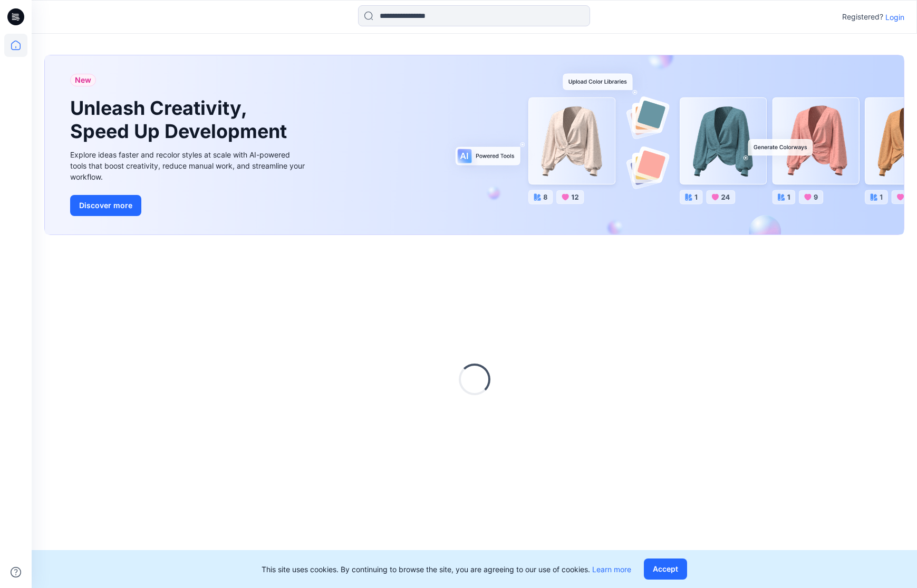 This screenshot has height=588, width=917. What do you see at coordinates (665, 569) in the screenshot?
I see `button: Accept` at bounding box center [665, 569].